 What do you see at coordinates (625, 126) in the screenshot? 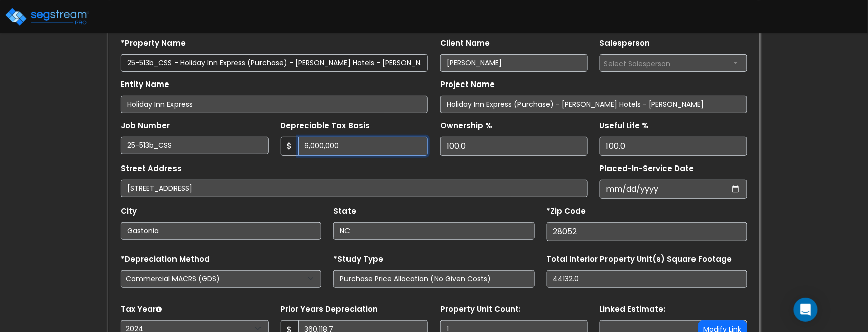
I see `label: Useful Life %` at bounding box center [625, 126].